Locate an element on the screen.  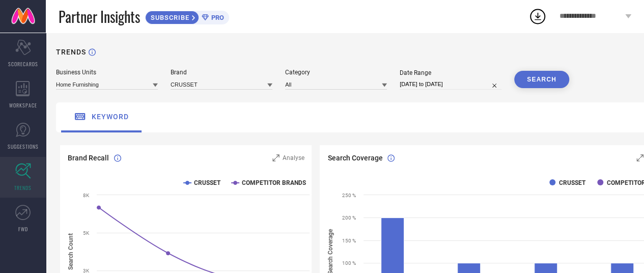
span: SUBSCRIBE is located at coordinates (168, 17).